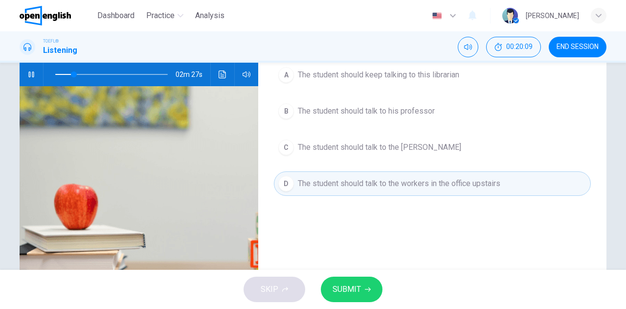 The width and height of the screenshot is (626, 309). Describe the element at coordinates (286, 75) in the screenshot. I see `div: A` at that location.